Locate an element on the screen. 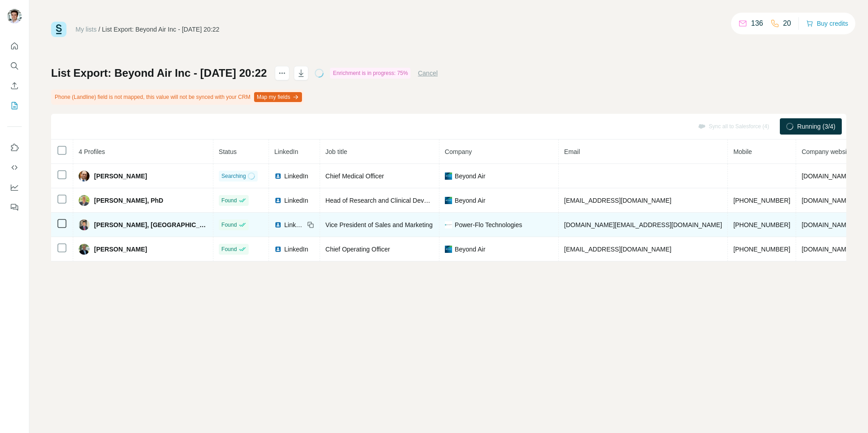  a: My lists is located at coordinates (86, 30).